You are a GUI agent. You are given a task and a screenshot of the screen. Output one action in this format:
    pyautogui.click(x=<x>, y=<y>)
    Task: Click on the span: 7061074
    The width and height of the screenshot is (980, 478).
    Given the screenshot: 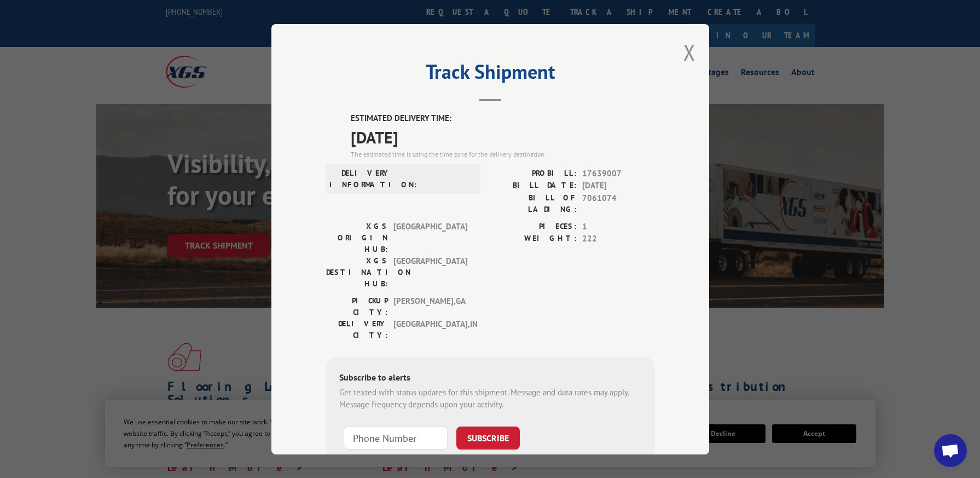 What is the action you would take?
    pyautogui.click(x=618, y=203)
    